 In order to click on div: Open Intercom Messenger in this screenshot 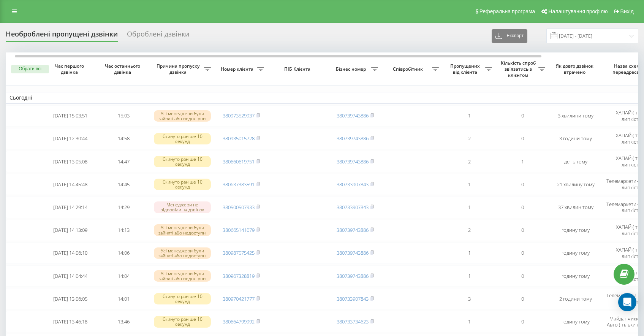, I will do `click(627, 302)`.